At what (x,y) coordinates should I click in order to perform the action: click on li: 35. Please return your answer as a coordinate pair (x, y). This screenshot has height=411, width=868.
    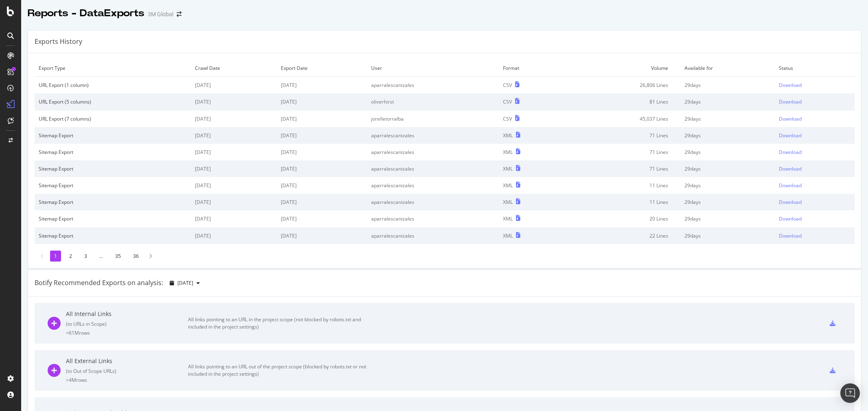
    Looking at the image, I should click on (118, 256).